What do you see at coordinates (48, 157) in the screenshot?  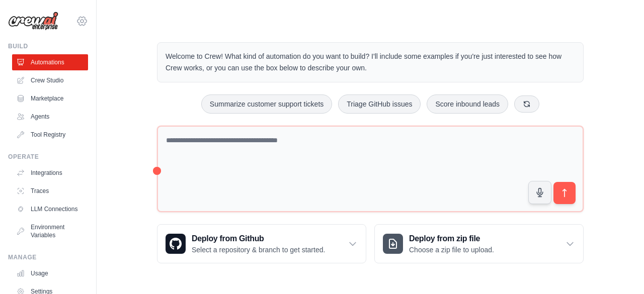 I see `div: Operate` at bounding box center [48, 157].